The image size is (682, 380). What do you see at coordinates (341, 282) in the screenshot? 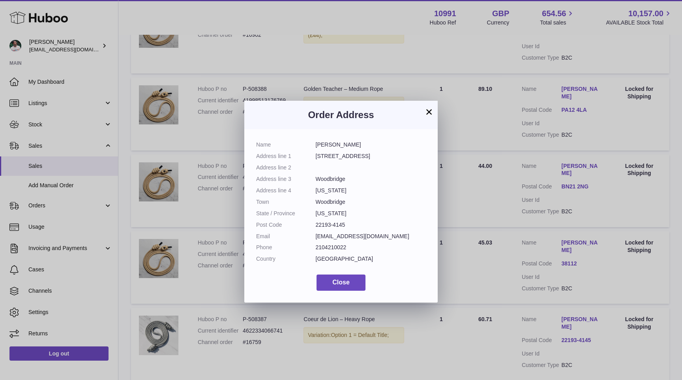
I see `span: Close` at bounding box center [341, 282].